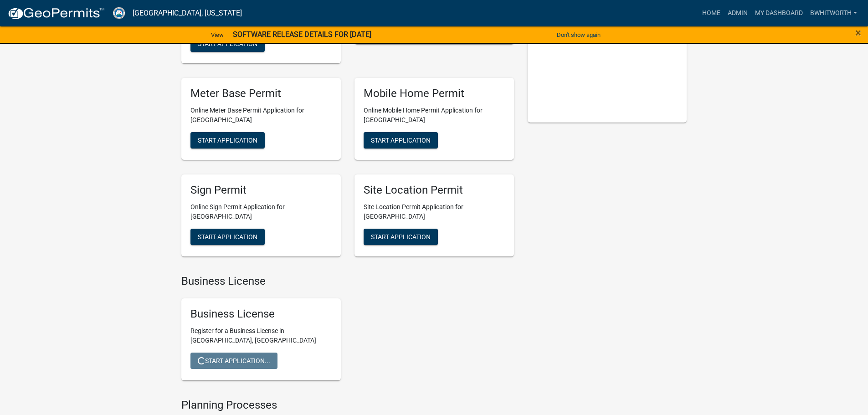  I want to click on span: Start Application..., so click(233, 360).